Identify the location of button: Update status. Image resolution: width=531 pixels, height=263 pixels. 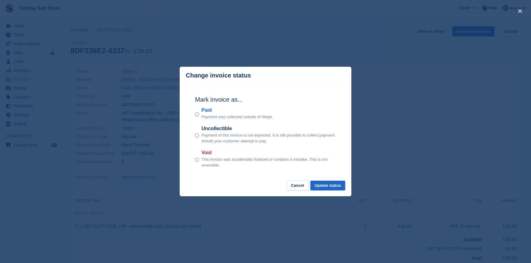
(327, 186).